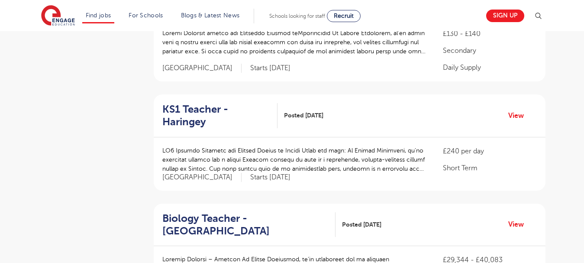  Describe the element at coordinates (489, 68) in the screenshot. I see `p: Daily Supply` at that location.